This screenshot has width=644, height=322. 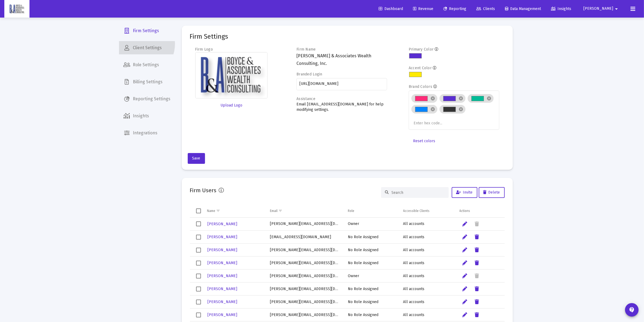 What do you see at coordinates (147, 99) in the screenshot?
I see `a: Reporting Settings` at bounding box center [147, 99].